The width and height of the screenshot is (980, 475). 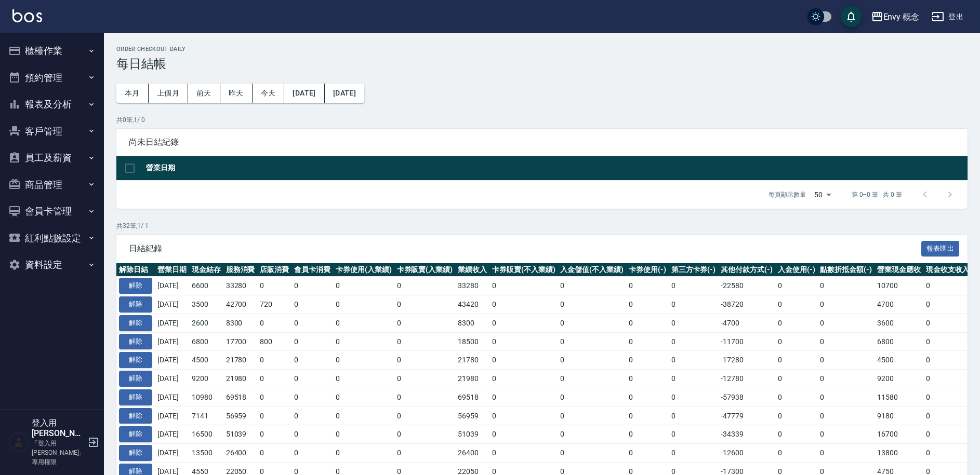 I want to click on th: 卡券販賣(入業績), so click(x=425, y=271).